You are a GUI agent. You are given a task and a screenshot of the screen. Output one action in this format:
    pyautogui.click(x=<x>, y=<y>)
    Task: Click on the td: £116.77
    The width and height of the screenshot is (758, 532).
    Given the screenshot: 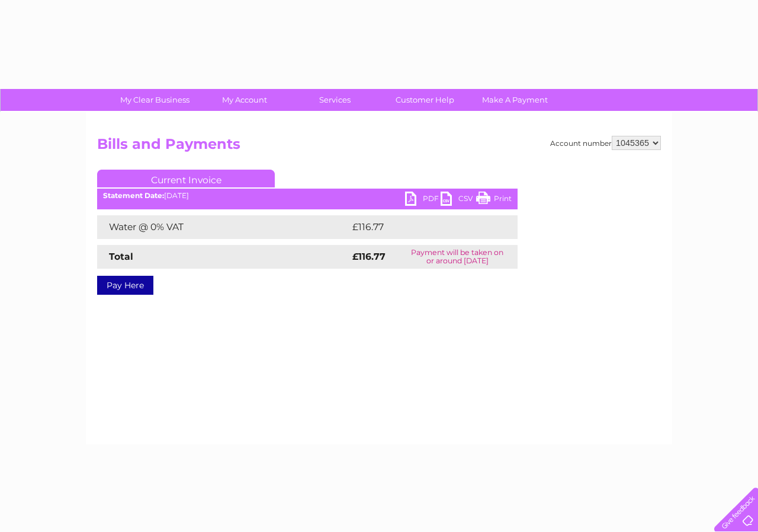 What is the action you would take?
    pyautogui.click(x=422, y=227)
    